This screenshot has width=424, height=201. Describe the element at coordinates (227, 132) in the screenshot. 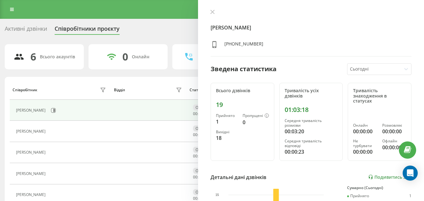

I see `div: Вихідні` at that location.